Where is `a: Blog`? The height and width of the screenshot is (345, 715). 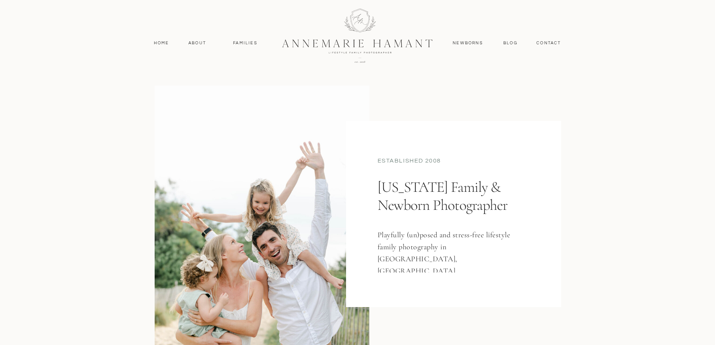 a: Blog is located at coordinates (510, 43).